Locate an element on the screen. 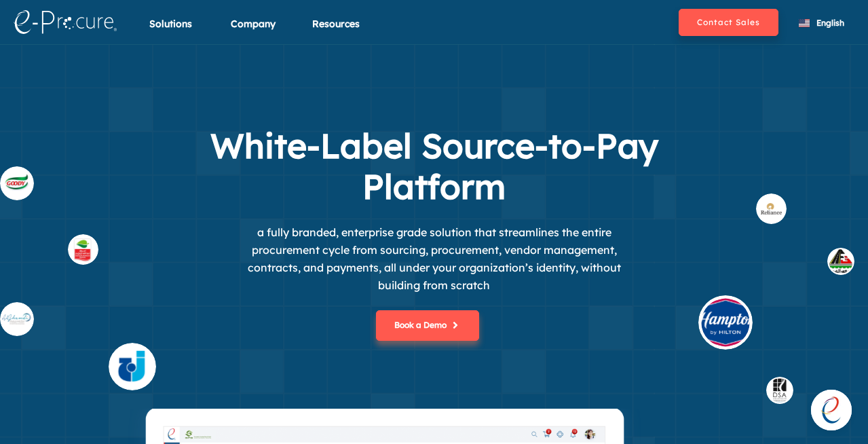 This screenshot has height=444, width=868. button: Book a Demo is located at coordinates (428, 325).